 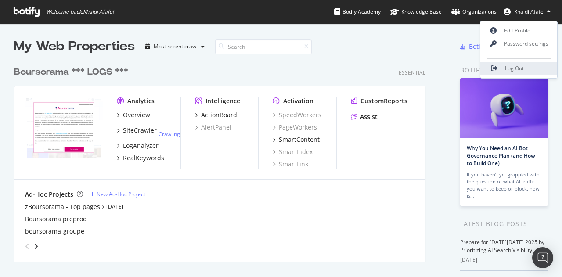 I want to click on div: zBoursorama - Top pages, so click(x=62, y=207).